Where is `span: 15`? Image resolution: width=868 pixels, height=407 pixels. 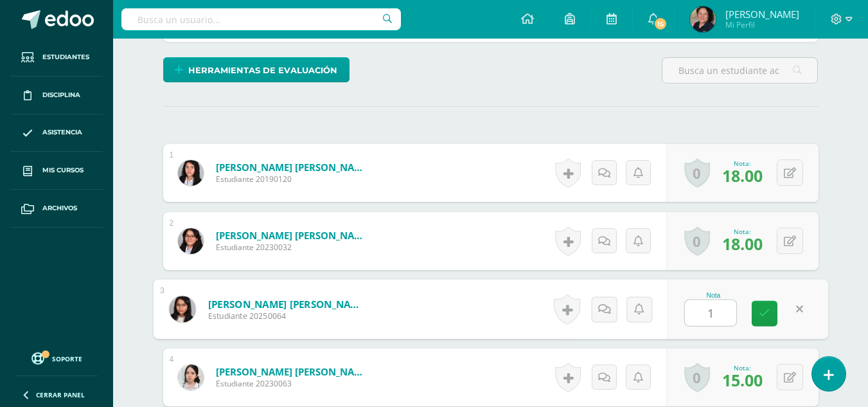
span: 15 is located at coordinates (660, 24).